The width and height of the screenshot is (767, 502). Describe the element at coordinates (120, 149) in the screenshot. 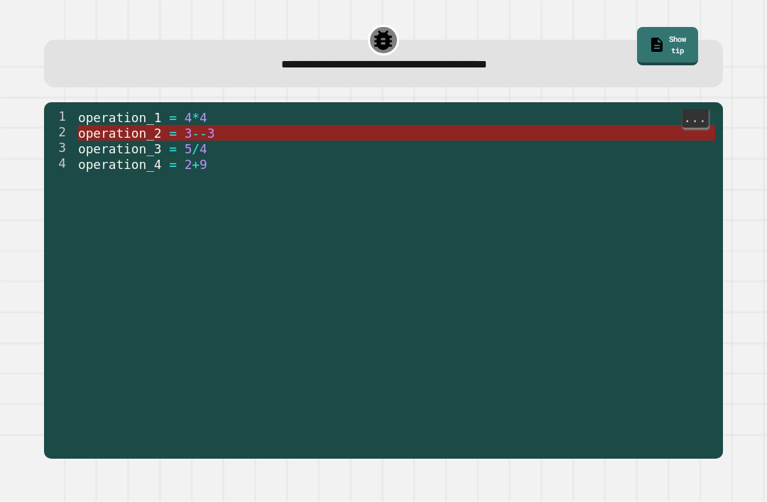

I see `span: operation_3` at that location.